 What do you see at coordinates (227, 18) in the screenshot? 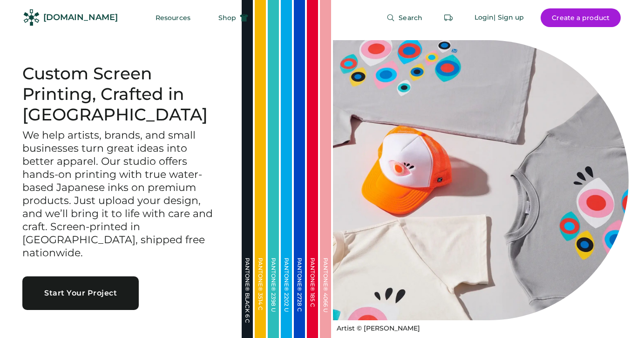
I see `span: Shop` at bounding box center [227, 18].